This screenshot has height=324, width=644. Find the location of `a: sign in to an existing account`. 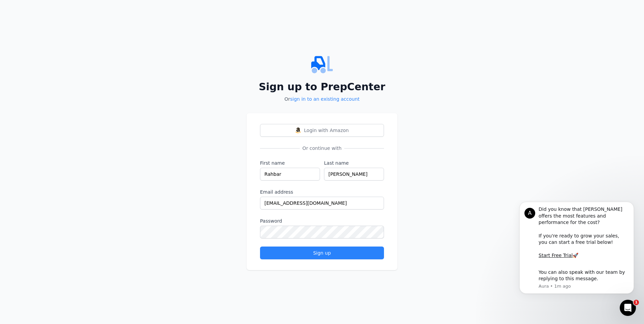

a: sign in to an existing account is located at coordinates (324, 99).